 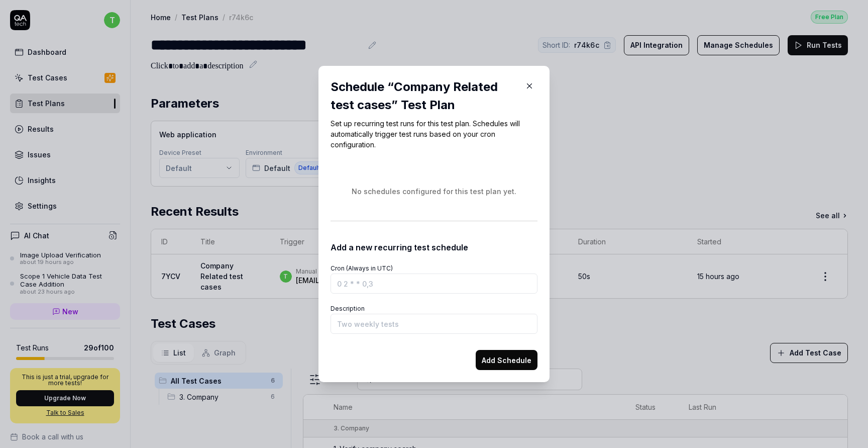 What do you see at coordinates (506, 360) in the screenshot?
I see `button: Add Schedule` at bounding box center [506, 360].